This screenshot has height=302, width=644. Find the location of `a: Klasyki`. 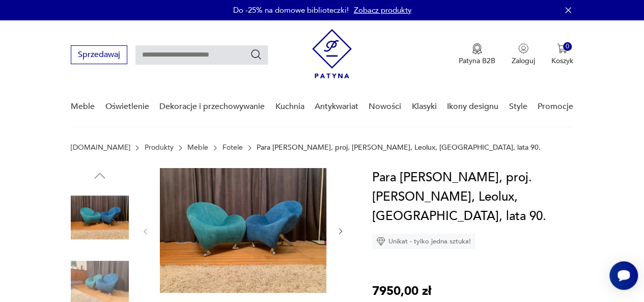

a: Klasyki is located at coordinates (424, 106).